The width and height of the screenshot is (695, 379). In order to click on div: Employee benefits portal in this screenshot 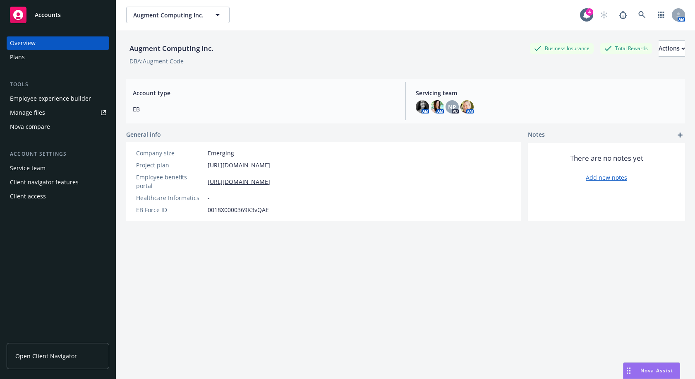, I will do `click(170, 181)`.